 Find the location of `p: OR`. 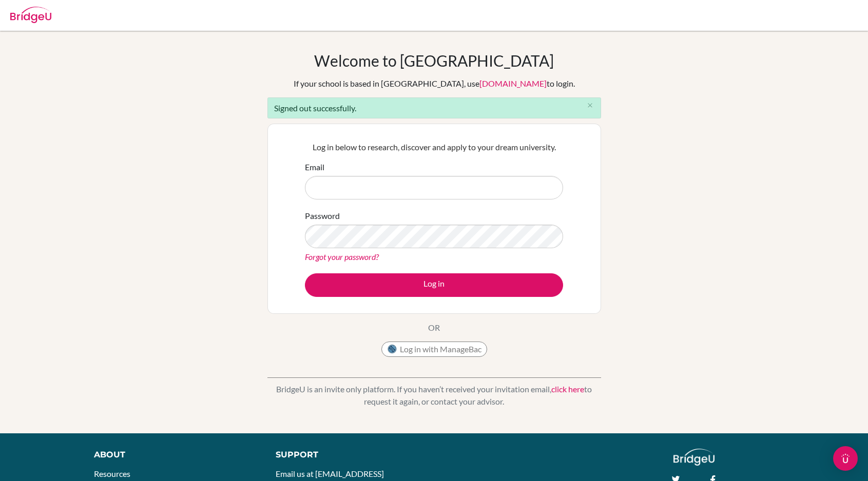

p: OR is located at coordinates (434, 328).